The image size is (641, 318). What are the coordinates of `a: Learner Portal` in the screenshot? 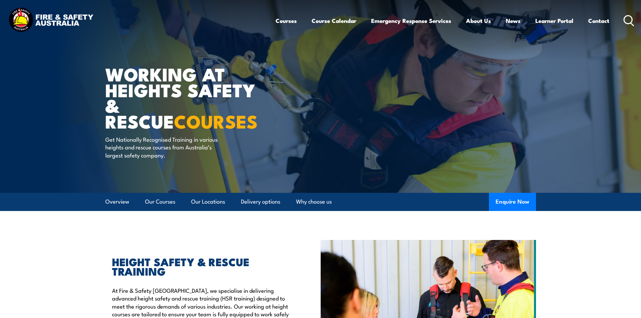 It's located at (554, 21).